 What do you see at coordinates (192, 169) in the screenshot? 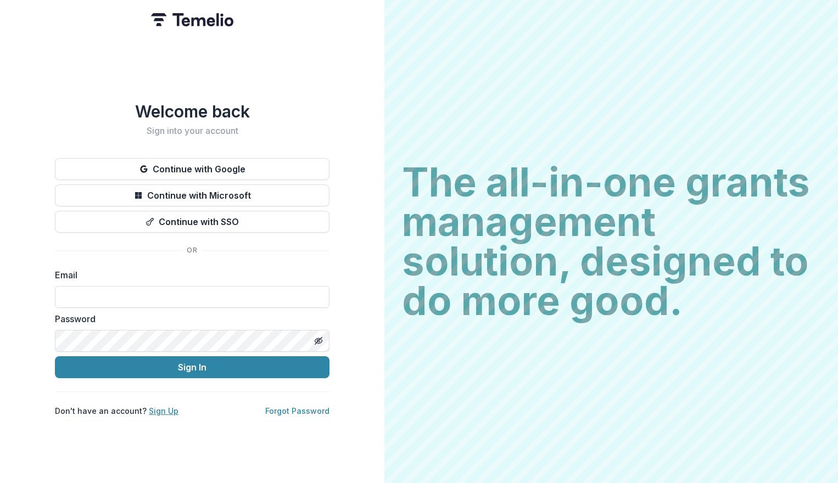
I see `button: Continue with Google` at bounding box center [192, 169].